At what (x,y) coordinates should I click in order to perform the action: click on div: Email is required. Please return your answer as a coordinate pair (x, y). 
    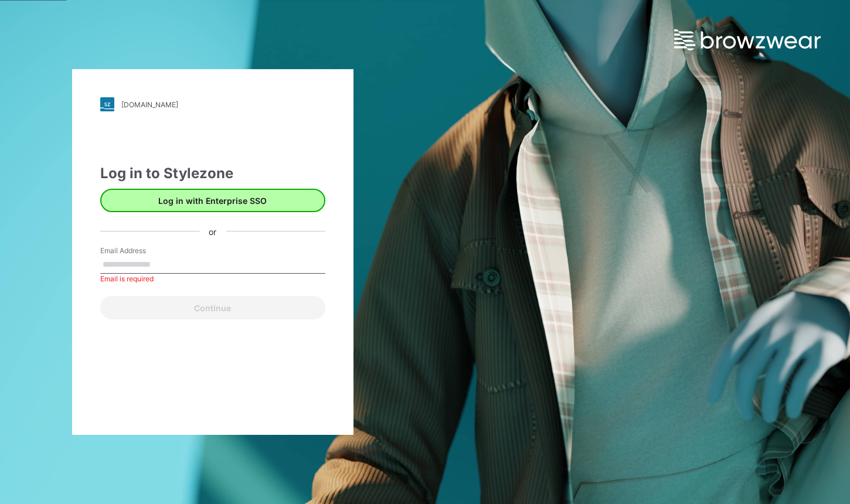
    Looking at the image, I should click on (213, 279).